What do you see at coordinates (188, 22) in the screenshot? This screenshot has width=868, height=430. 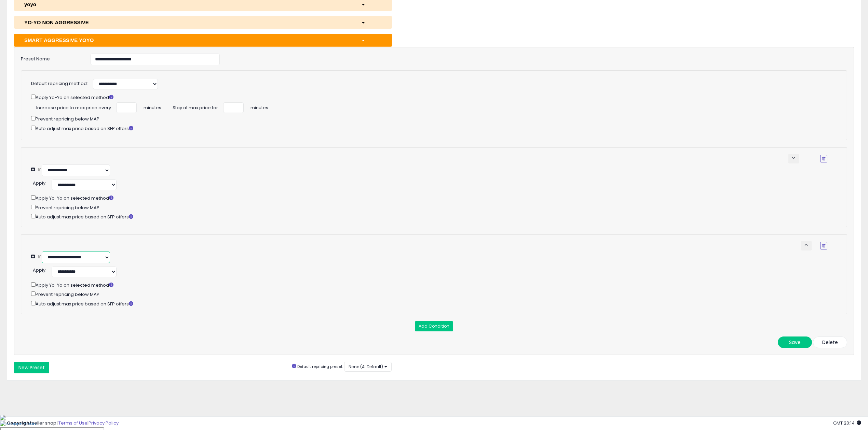 I see `div: YO-YO NON AGGRESSIVE` at bounding box center [188, 22].